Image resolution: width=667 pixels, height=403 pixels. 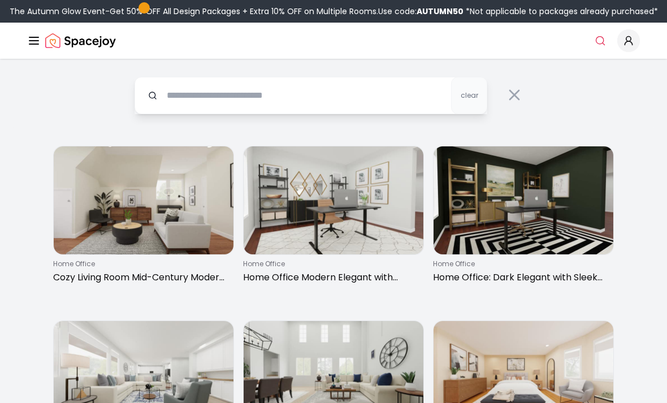 What do you see at coordinates (524, 200) in the screenshot?
I see `img: Home Office: Dark Elegant with Sleek Accents` at bounding box center [524, 200].